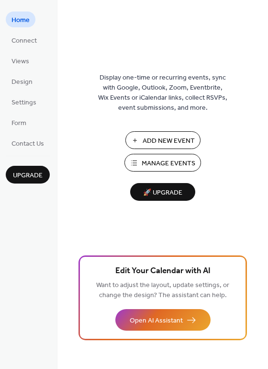 The height and width of the screenshot is (369, 268). Describe the element at coordinates (20, 61) in the screenshot. I see `span: Views` at that location.